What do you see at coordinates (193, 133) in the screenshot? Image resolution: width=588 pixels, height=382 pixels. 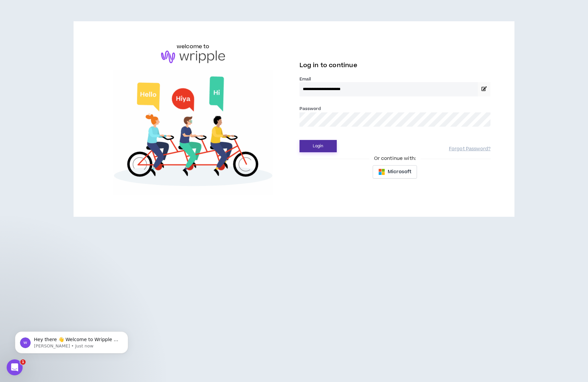 I see `img: Welcome to Wripple` at bounding box center [193, 133].